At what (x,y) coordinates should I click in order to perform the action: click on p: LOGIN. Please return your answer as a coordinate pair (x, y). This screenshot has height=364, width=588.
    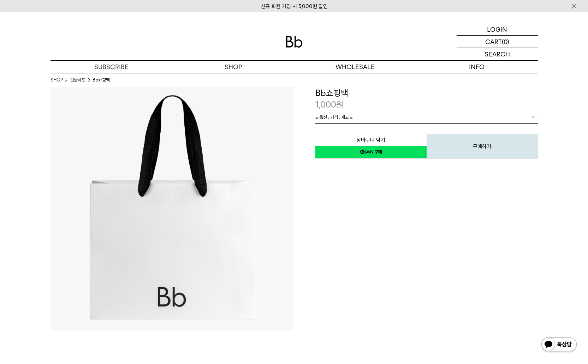
    Looking at the image, I should click on (497, 29).